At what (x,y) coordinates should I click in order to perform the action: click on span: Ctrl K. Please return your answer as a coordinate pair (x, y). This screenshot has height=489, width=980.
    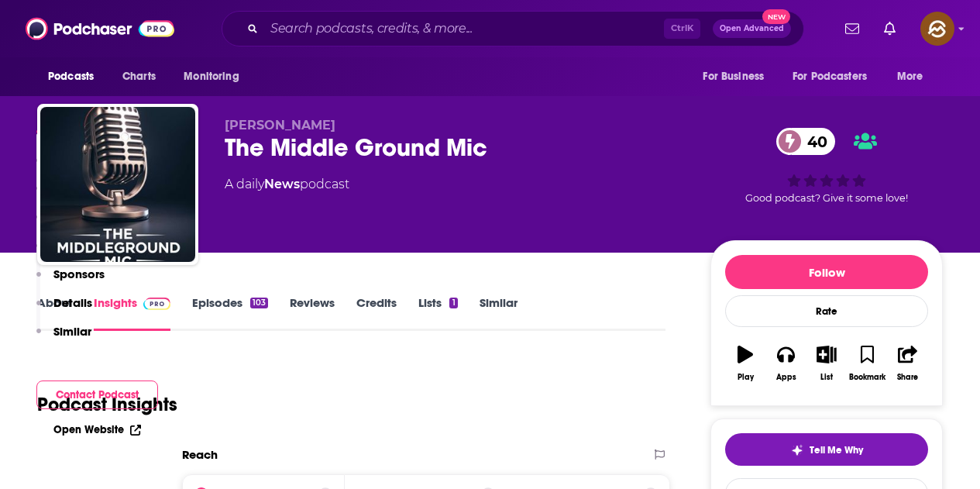
    Looking at the image, I should click on (682, 29).